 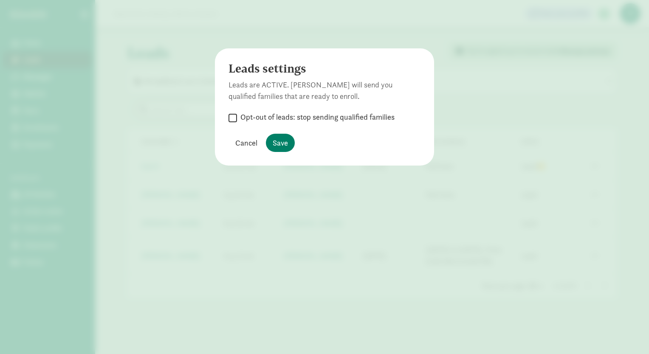 I want to click on button: Cancel, so click(x=246, y=143).